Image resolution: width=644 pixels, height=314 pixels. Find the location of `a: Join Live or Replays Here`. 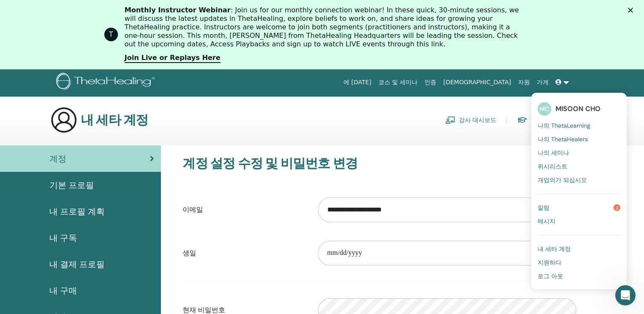

a: Join Live or Replays Here is located at coordinates (173, 58).